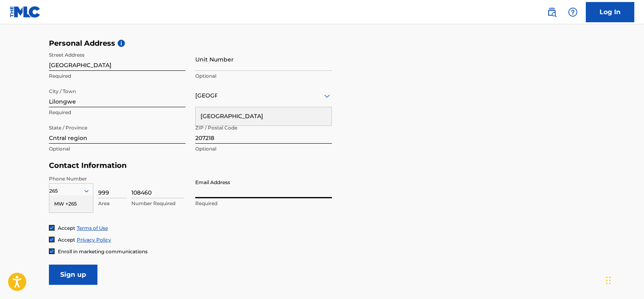 The height and width of the screenshot is (299, 644). Describe the element at coordinates (94, 240) in the screenshot. I see `a: Privacy Policy` at that location.